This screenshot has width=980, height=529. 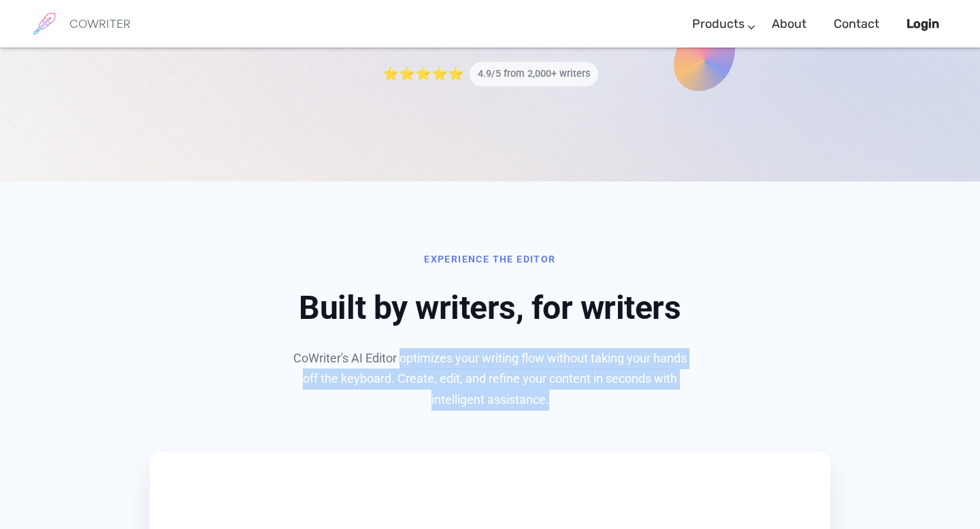 I want to click on a: Contact, so click(x=857, y=24).